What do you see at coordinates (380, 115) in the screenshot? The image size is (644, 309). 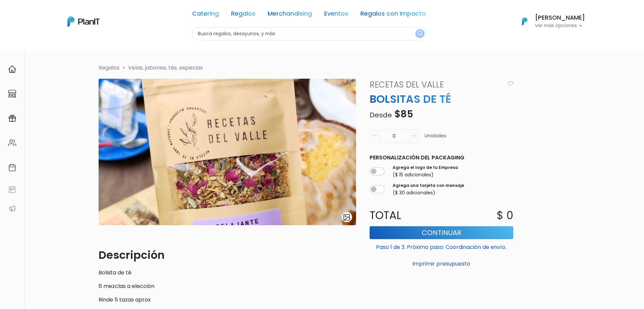 I see `span: Desde` at bounding box center [380, 115].